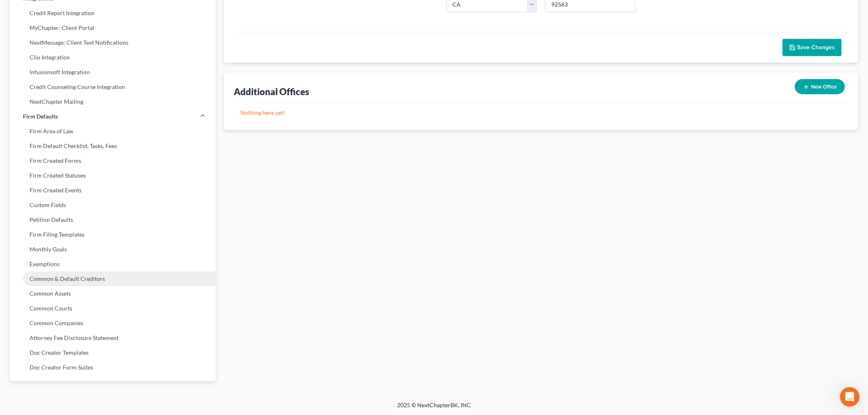 The image size is (868, 415). What do you see at coordinates (113, 205) in the screenshot?
I see `a: Custom Fields` at bounding box center [113, 205].